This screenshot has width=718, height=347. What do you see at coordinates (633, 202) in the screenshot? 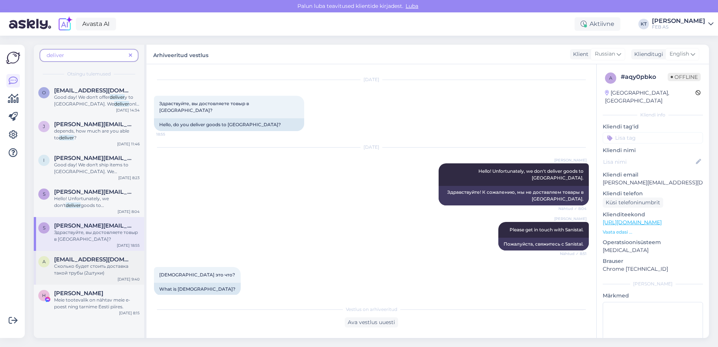
I see `div: Küsi telefoninumbrit` at bounding box center [633, 202].